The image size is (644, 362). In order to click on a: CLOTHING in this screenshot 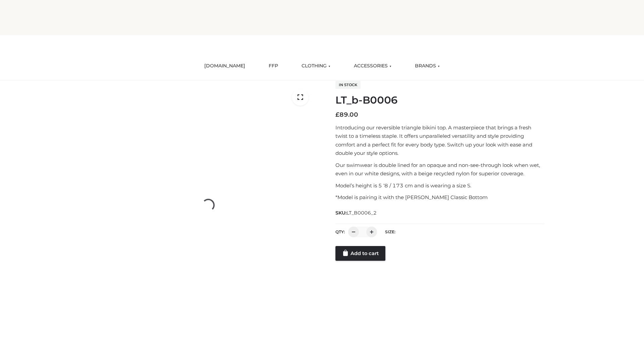, I will do `click(316, 66)`.